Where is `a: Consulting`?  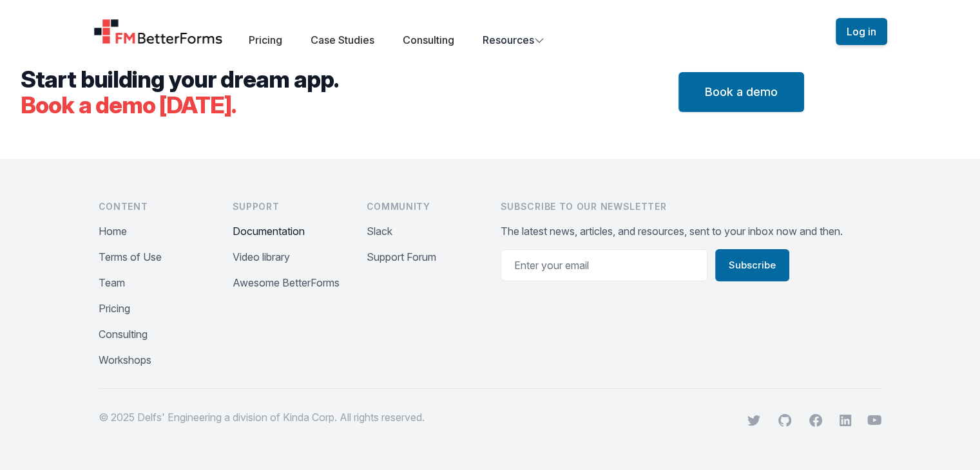
a: Consulting is located at coordinates (428, 40).